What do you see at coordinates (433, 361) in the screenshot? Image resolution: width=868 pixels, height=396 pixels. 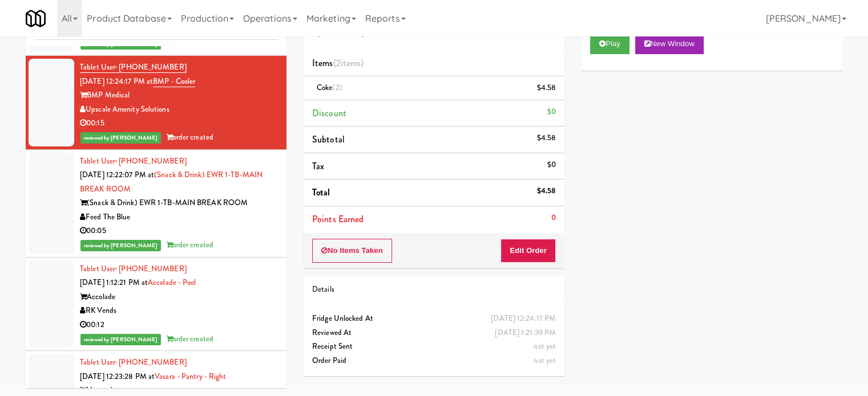 I see `div: Order Paid` at bounding box center [433, 361].